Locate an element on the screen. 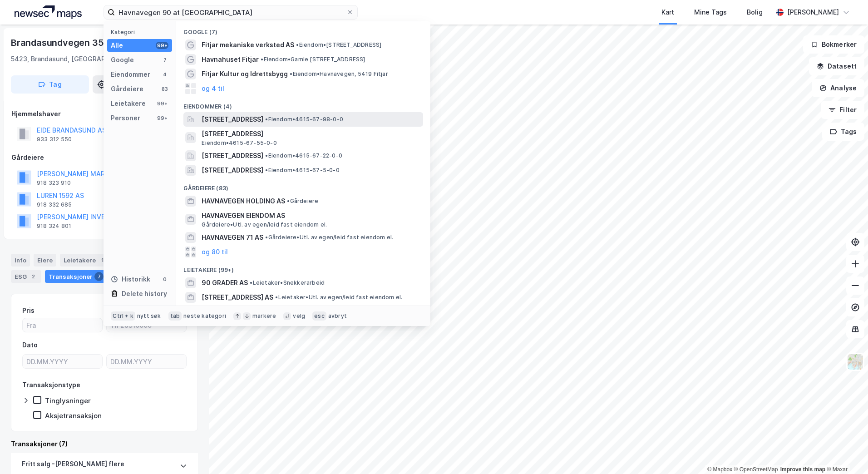  button: Datasett is located at coordinates (837, 67).